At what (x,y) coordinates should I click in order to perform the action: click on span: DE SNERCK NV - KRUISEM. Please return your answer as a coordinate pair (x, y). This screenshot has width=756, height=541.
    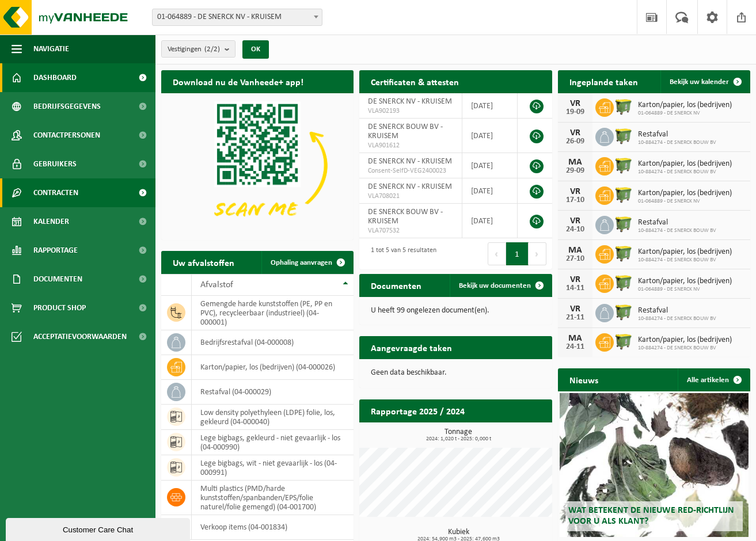
    Looking at the image, I should click on (410, 101).